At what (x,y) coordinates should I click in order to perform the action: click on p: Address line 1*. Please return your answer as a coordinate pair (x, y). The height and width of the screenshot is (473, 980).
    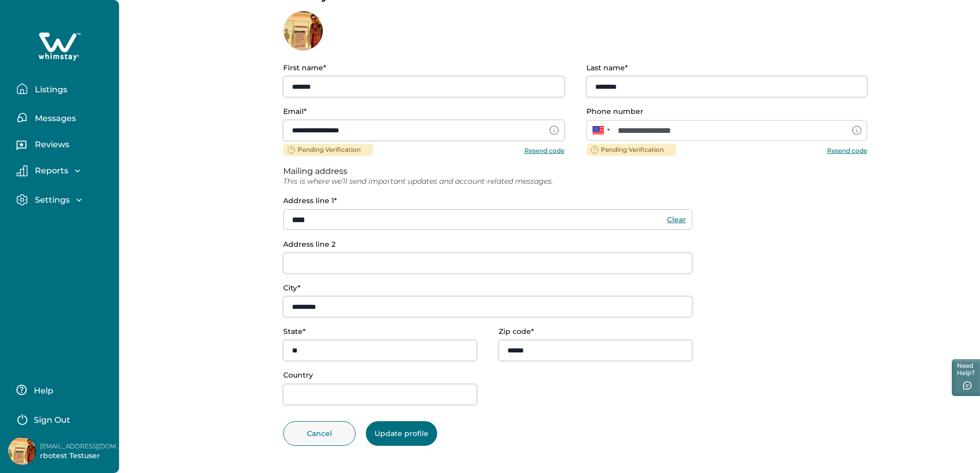
    Looking at the image, I should click on (488, 201).